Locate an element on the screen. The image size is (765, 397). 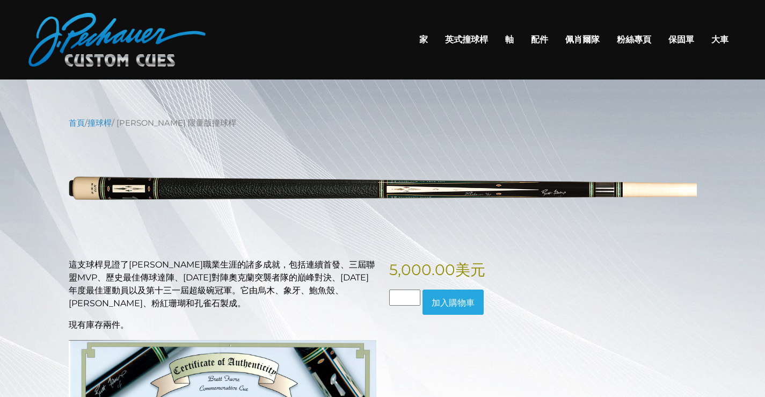
button: 加入購物車 is located at coordinates (453, 302).